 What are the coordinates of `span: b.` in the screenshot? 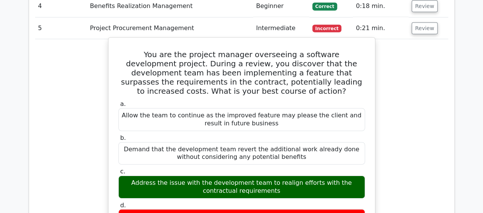 It's located at (123, 138).